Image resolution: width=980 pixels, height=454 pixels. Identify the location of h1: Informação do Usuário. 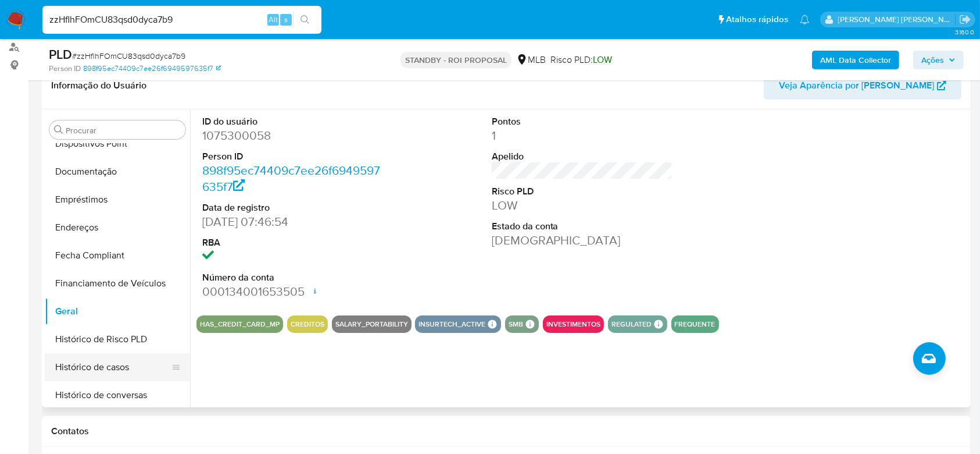
(99, 86).